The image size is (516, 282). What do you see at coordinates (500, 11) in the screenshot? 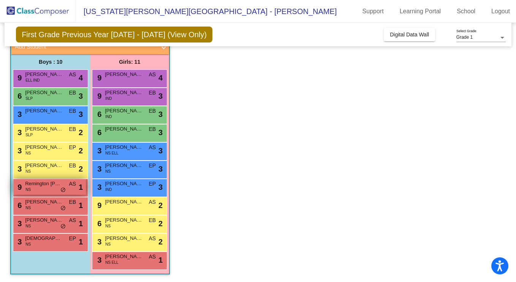
I see `a: Logout` at bounding box center [500, 11].